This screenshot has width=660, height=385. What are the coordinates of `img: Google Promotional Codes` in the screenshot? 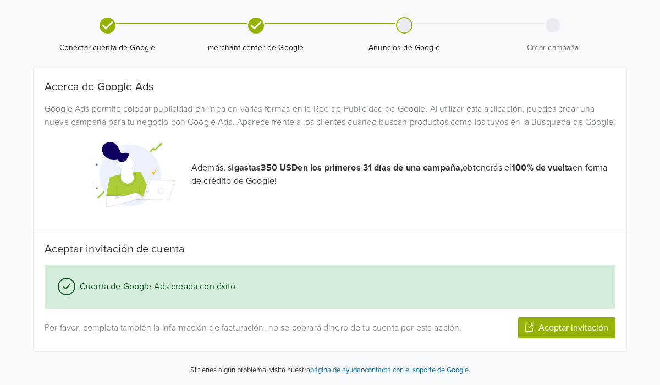 It's located at (134, 174).